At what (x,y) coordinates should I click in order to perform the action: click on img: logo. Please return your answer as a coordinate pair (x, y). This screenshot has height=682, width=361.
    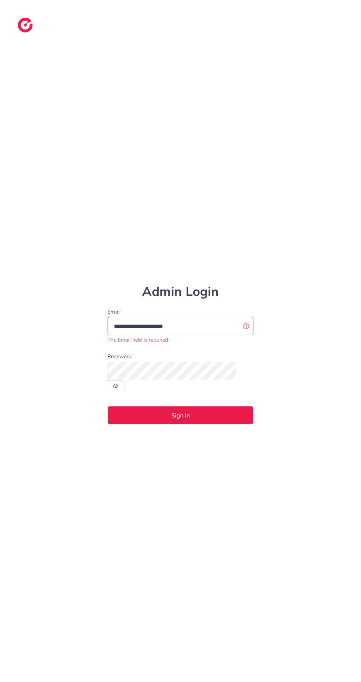
    Looking at the image, I should click on (25, 25).